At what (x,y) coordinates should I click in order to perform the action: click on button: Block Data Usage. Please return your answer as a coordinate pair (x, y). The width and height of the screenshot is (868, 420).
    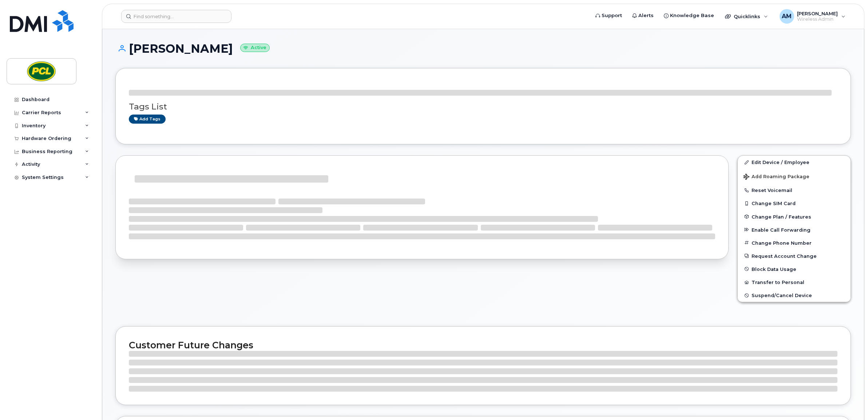
    Looking at the image, I should click on (794, 269).